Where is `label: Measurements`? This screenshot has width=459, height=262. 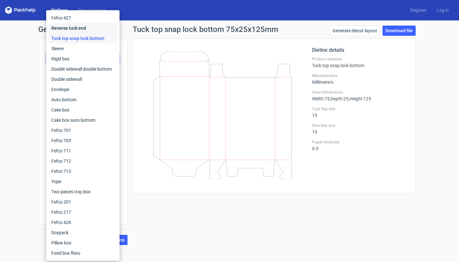 label: Measurements is located at coordinates (360, 76).